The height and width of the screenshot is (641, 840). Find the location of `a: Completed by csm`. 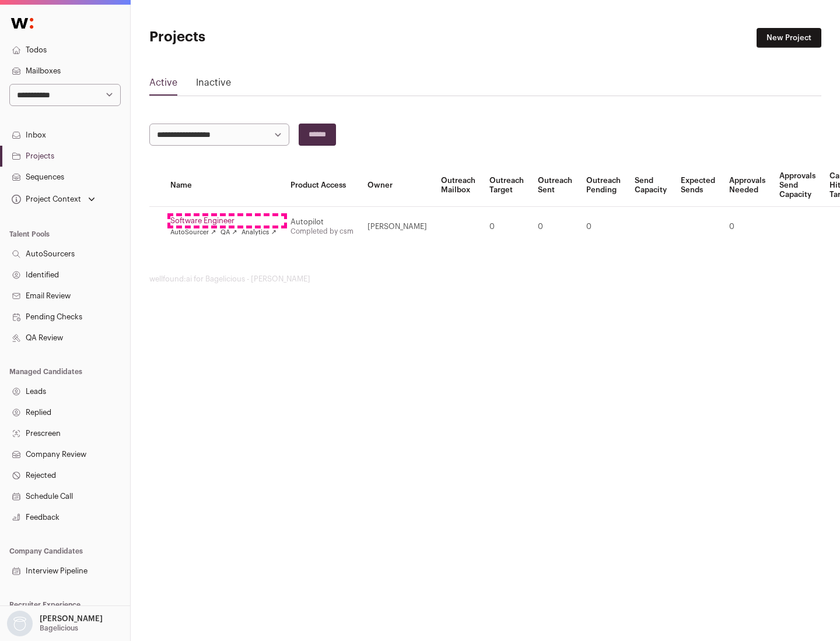

a: Completed by csm is located at coordinates (322, 231).